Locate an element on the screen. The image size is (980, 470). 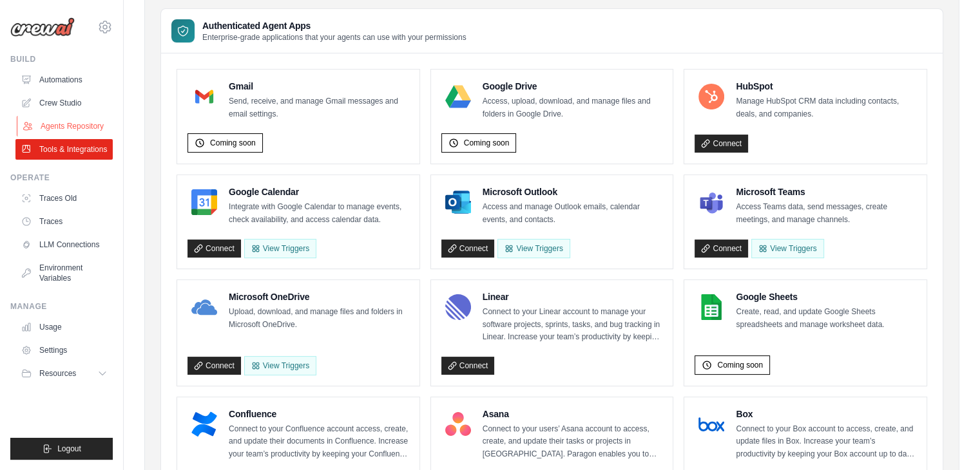
h4: HubSpot is located at coordinates (826, 86).